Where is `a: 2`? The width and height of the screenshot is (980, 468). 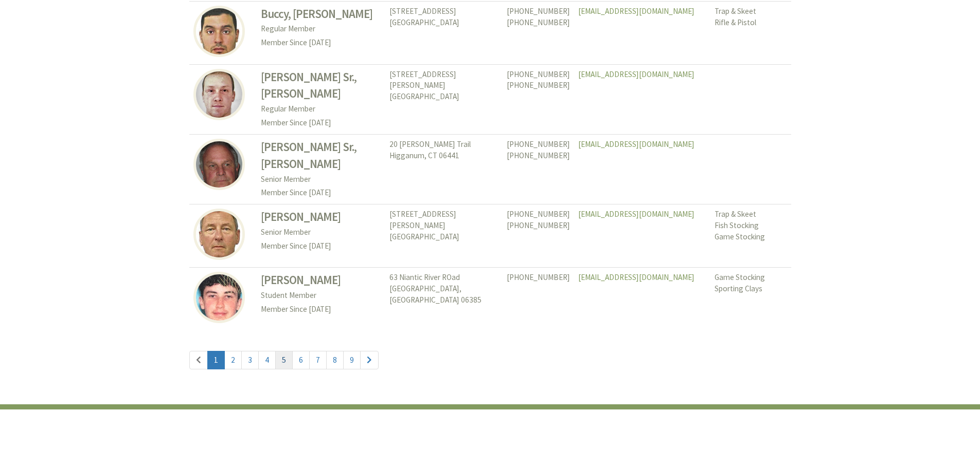
a: 2 is located at coordinates (233, 361).